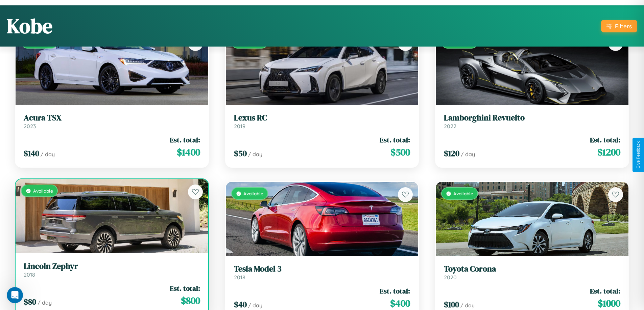 This screenshot has width=644, height=310. Describe the element at coordinates (322, 269) in the screenshot. I see `h3: Tesla Model 3` at that location.